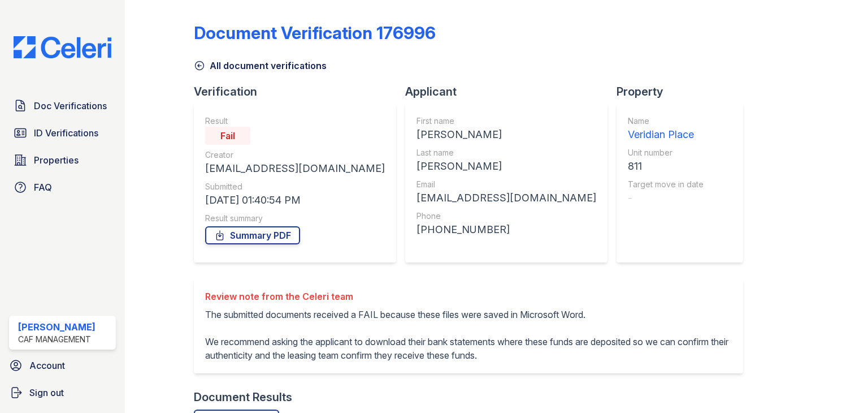 The image size is (868, 413). What do you see at coordinates (507, 152) in the screenshot?
I see `div: Last name` at bounding box center [507, 152].